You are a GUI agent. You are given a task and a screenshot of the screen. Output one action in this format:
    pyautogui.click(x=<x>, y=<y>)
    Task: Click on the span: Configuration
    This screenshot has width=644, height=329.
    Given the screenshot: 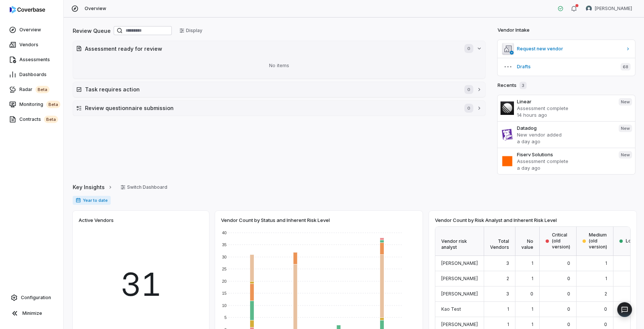 What is the action you would take?
    pyautogui.click(x=36, y=298)
    